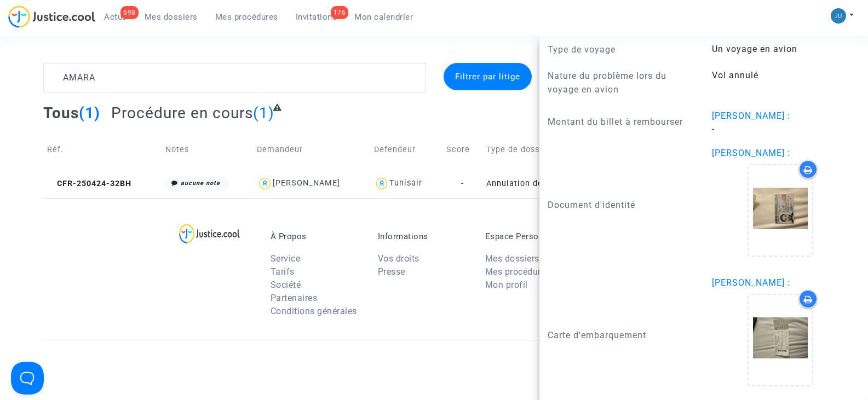 The image size is (868, 400). What do you see at coordinates (182, 113) in the screenshot?
I see `span: Procédure en cours` at bounding box center [182, 113].